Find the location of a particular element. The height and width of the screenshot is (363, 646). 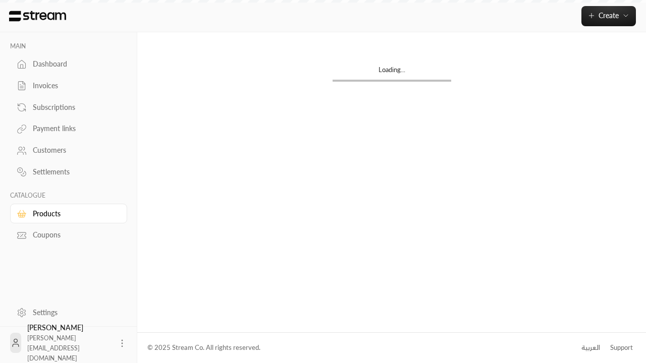

a: Invoices is located at coordinates (69, 86).